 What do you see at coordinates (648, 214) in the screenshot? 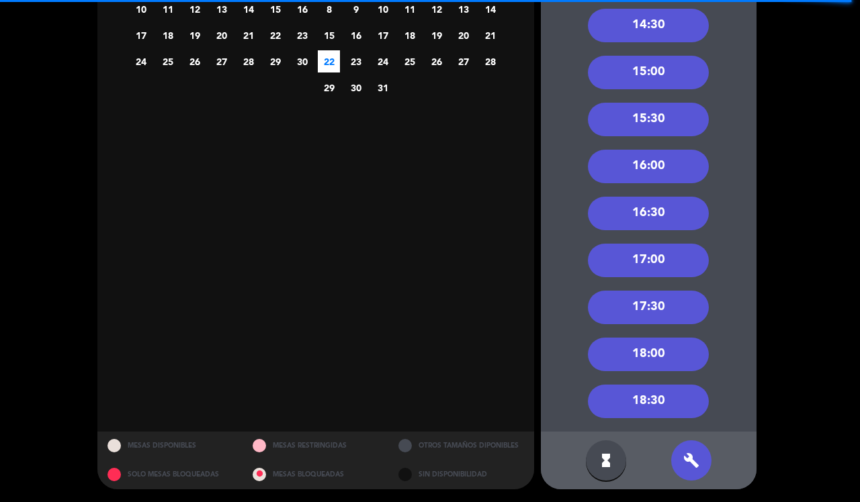
I see `div: 16:30` at bounding box center [648, 214].